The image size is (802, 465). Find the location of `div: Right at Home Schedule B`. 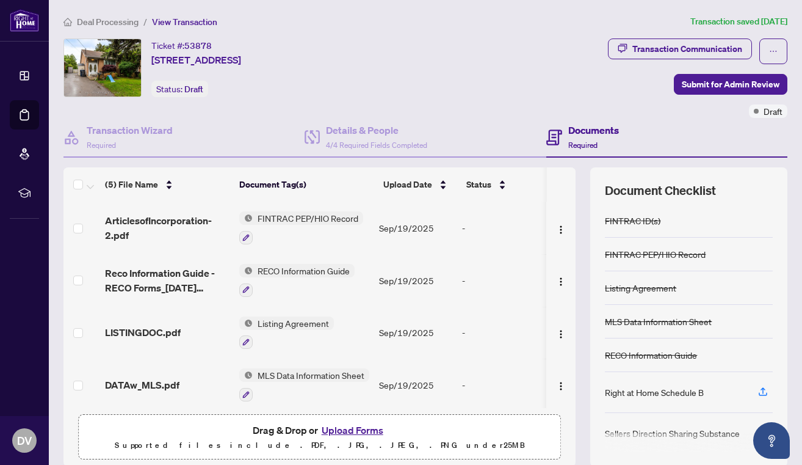

div: Right at Home Schedule B is located at coordinates (654, 392).